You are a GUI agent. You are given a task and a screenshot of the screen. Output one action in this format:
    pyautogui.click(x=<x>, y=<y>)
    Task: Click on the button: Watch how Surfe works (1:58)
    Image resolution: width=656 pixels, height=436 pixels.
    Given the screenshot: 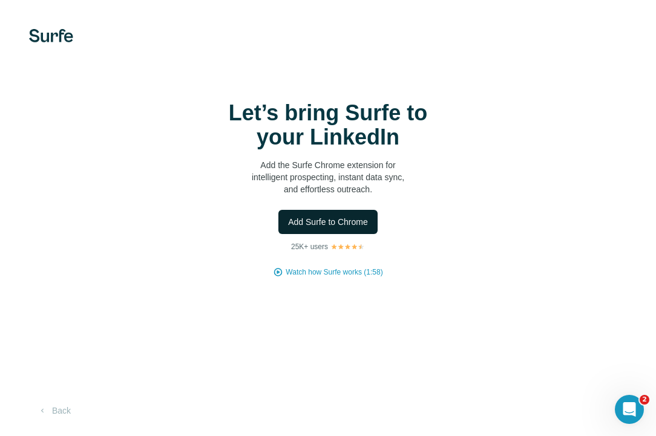 What is the action you would take?
    pyautogui.click(x=334, y=272)
    